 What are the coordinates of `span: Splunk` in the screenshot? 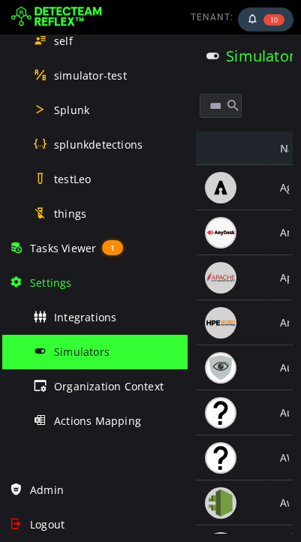 It's located at (71, 110).